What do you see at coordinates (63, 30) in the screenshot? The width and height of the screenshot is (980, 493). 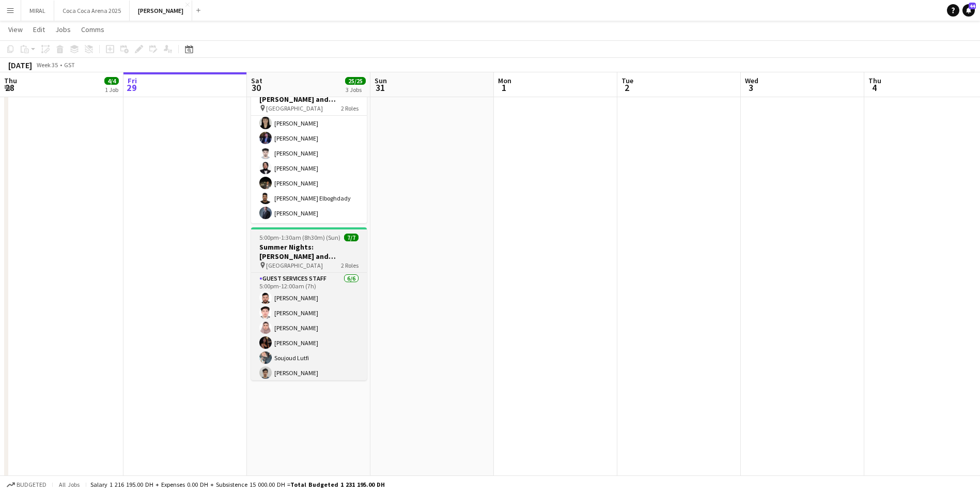 I see `a: Jobs` at bounding box center [63, 30].